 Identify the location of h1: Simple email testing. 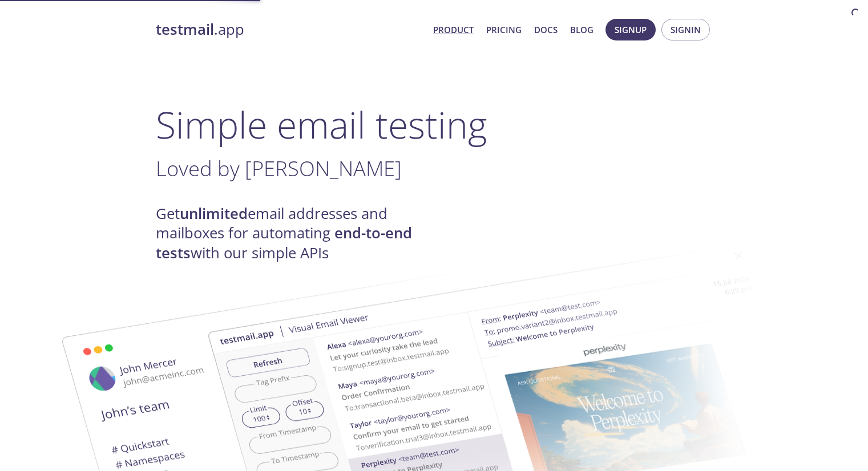
(434, 124).